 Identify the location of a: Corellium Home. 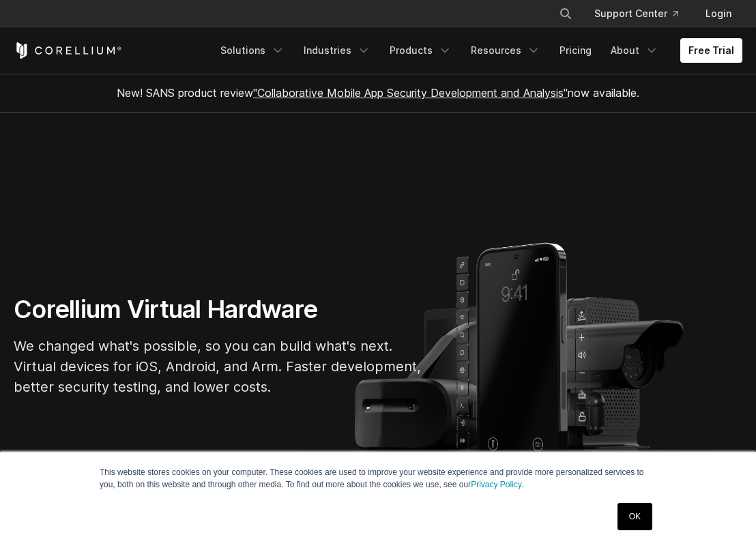
(67, 50).